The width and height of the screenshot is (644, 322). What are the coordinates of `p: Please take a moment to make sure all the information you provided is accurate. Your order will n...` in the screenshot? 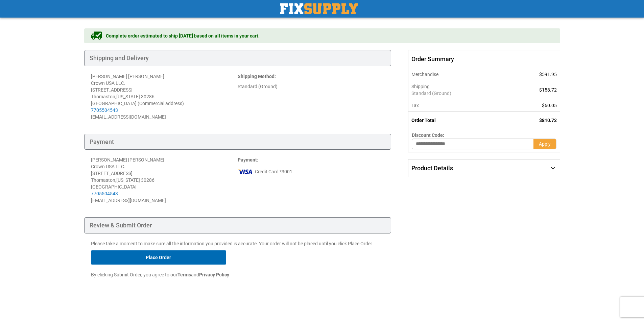 It's located at (237, 244).